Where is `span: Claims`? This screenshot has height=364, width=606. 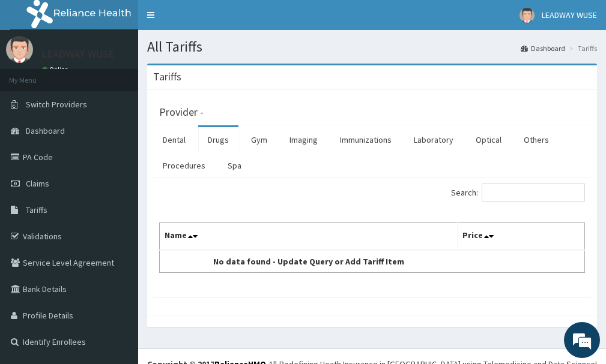 span: Claims is located at coordinates (38, 183).